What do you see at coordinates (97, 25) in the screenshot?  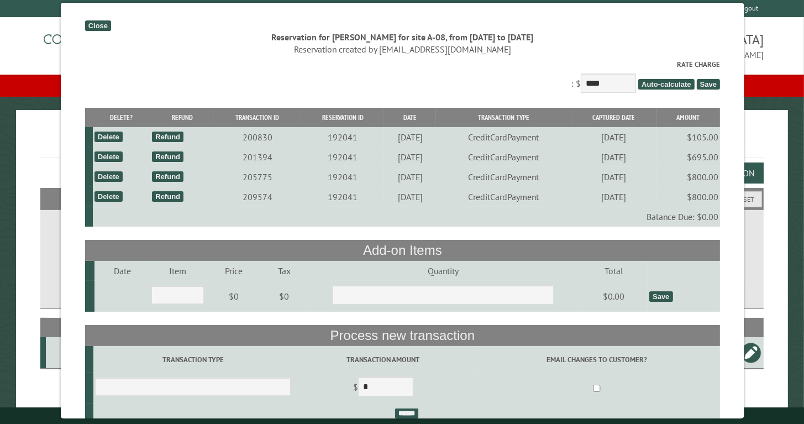 I see `div: Close` at bounding box center [97, 25].